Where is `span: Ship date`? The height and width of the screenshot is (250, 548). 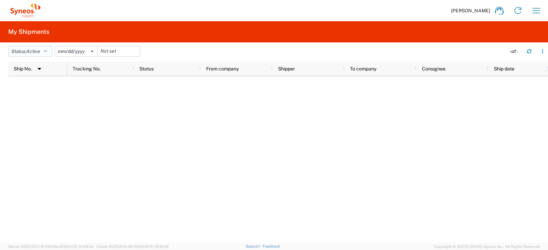 span: Ship date is located at coordinates (504, 69).